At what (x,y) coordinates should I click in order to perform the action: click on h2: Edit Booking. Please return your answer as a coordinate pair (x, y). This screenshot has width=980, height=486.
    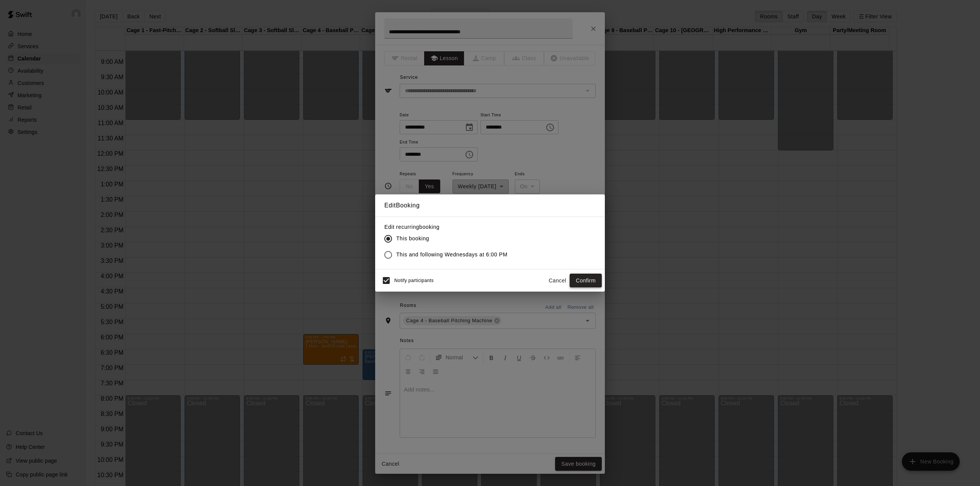
    Looking at the image, I should click on (490, 206).